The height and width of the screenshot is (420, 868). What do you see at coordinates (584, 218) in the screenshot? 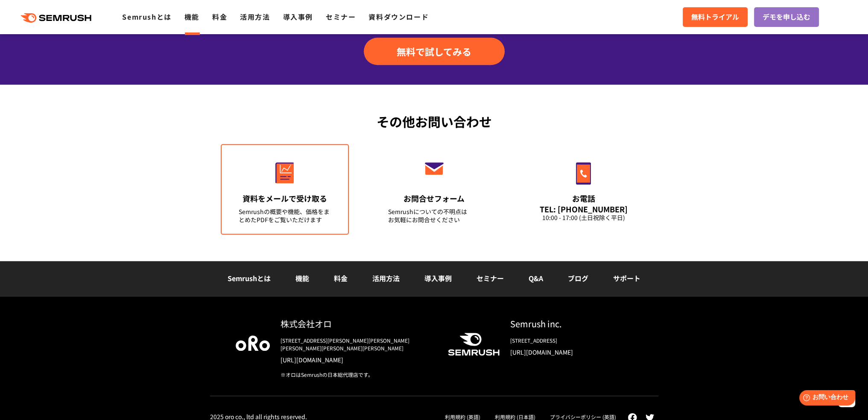
I see `div: 10:00 - 17:00 (土日祝除く平日)` at bounding box center [584, 218].